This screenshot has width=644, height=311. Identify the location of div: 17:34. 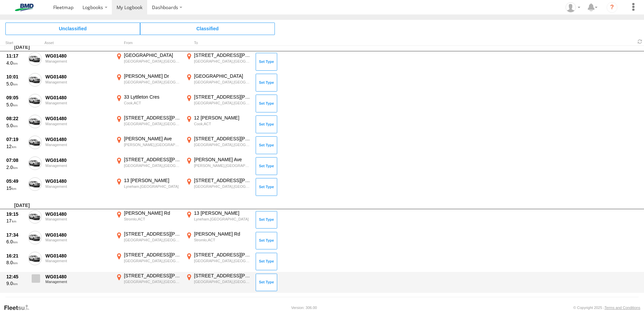
(15, 235).